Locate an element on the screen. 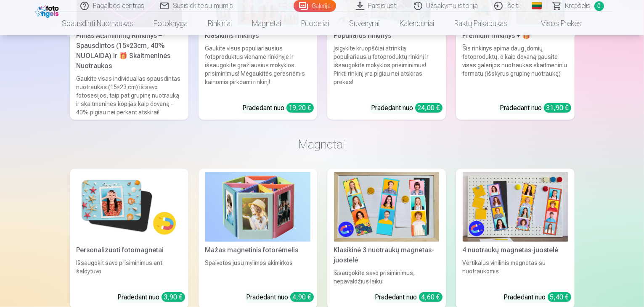 This screenshot has height=307, width=644. img: Personalizuoti fotomagnetai is located at coordinates (129, 207).